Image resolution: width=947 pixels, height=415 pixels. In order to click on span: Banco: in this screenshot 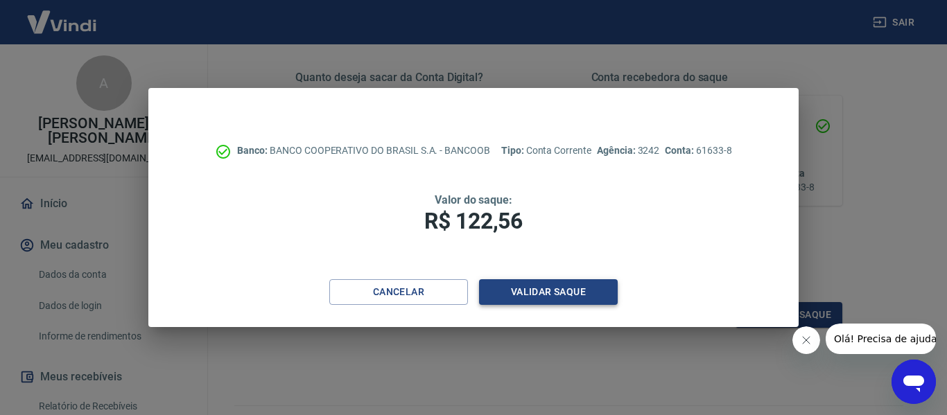, I will do `click(253, 150)`.